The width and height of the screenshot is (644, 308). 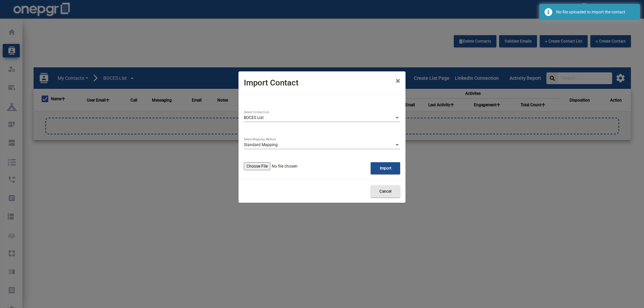 I want to click on h4: Import Contact, so click(x=271, y=83).